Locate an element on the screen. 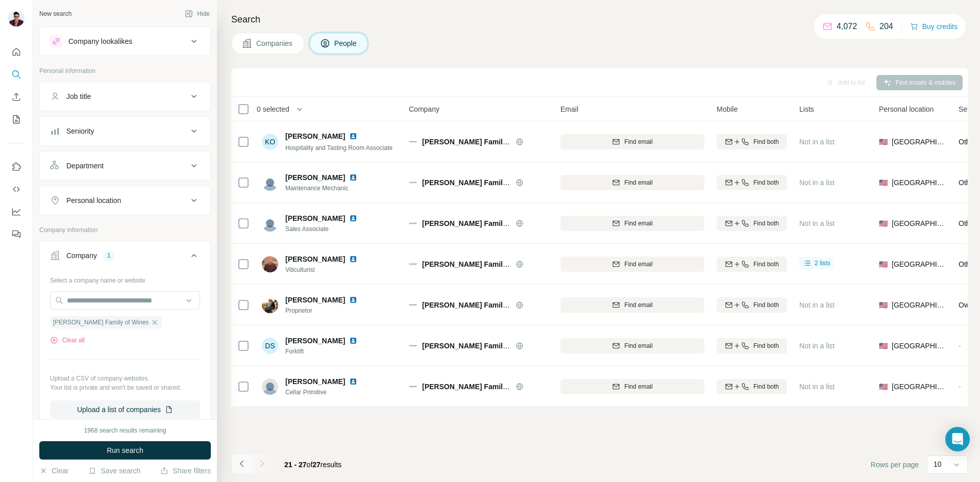 Image resolution: width=980 pixels, height=482 pixels. button: Seniority is located at coordinates (125, 131).